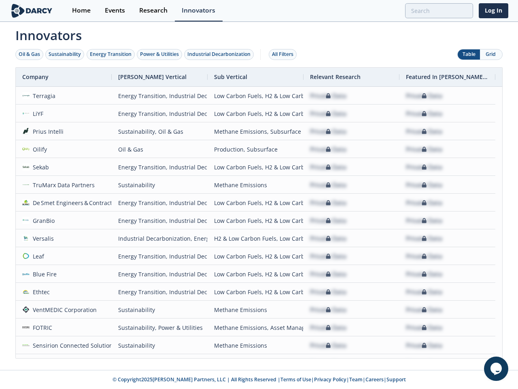  What do you see at coordinates (115, 11) in the screenshot?
I see `div: Events` at bounding box center [115, 11].